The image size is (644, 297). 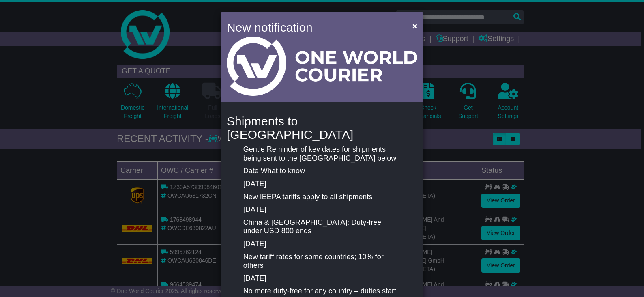 What do you see at coordinates (322, 197) in the screenshot?
I see `p: New IEEPA tariffs apply to all shipments` at bounding box center [322, 197].